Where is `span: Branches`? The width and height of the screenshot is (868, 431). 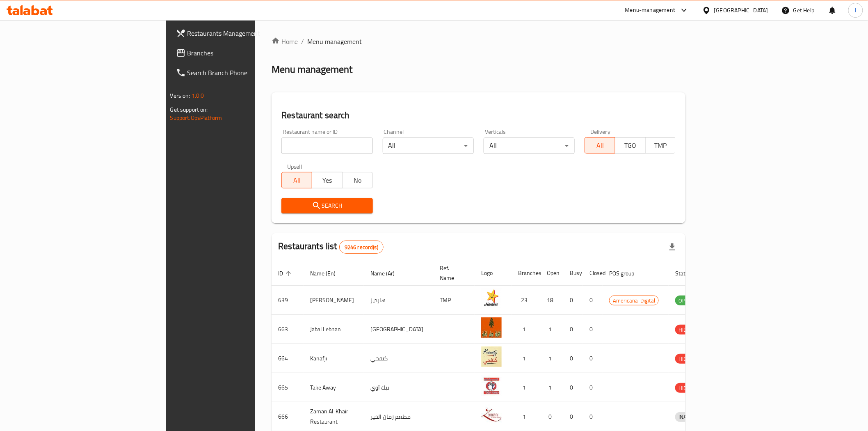 span: Branches is located at coordinates (246, 53).